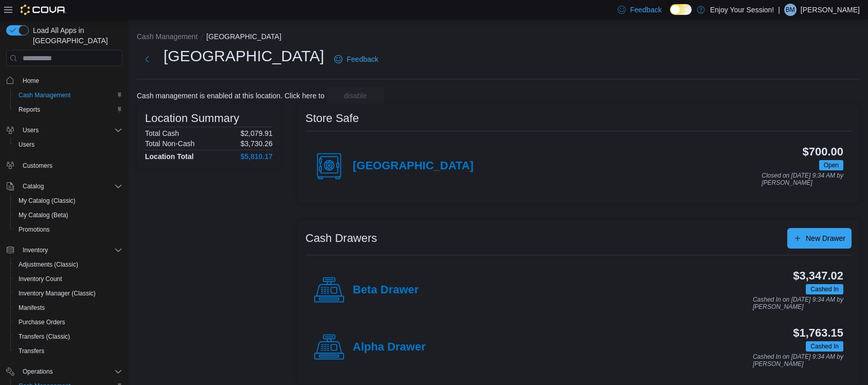 This screenshot has width=868, height=385. Describe the element at coordinates (169, 156) in the screenshot. I see `h4: Location Total` at that location.